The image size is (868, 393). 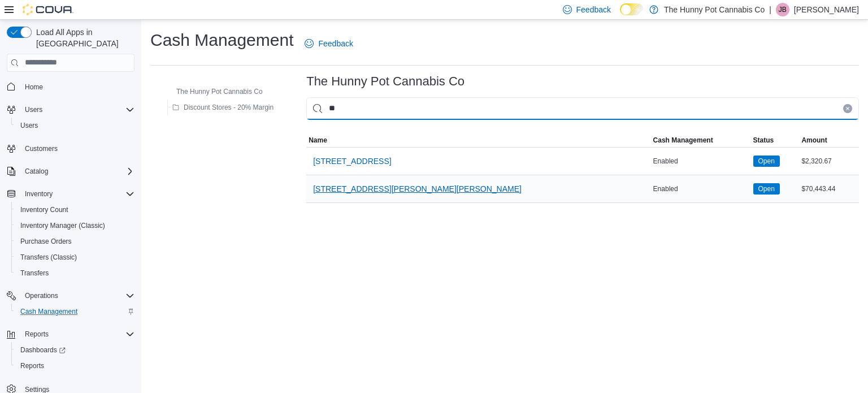 What do you see at coordinates (328, 44) in the screenshot?
I see `a: Feedback` at bounding box center [328, 44].